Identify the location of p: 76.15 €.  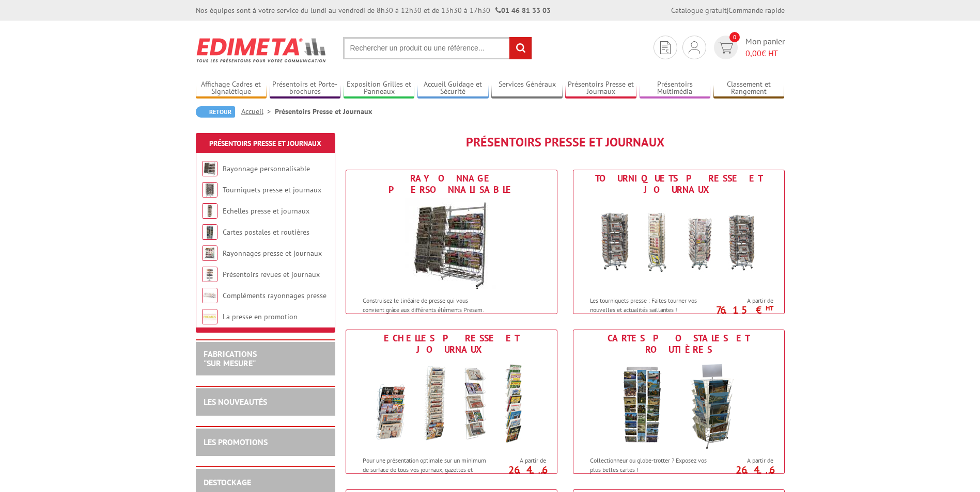
(744, 310).